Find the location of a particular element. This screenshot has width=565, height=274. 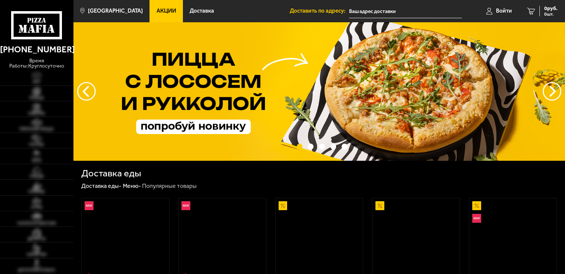

span: Доставка is located at coordinates (202, 11).